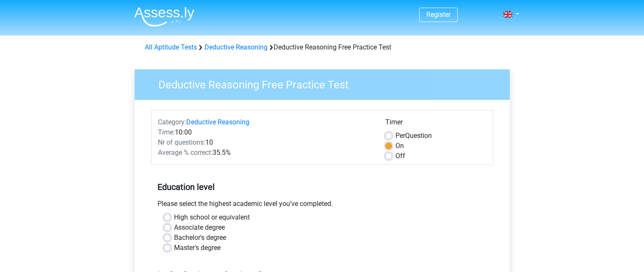  I want to click on span: Time:, so click(166, 132).